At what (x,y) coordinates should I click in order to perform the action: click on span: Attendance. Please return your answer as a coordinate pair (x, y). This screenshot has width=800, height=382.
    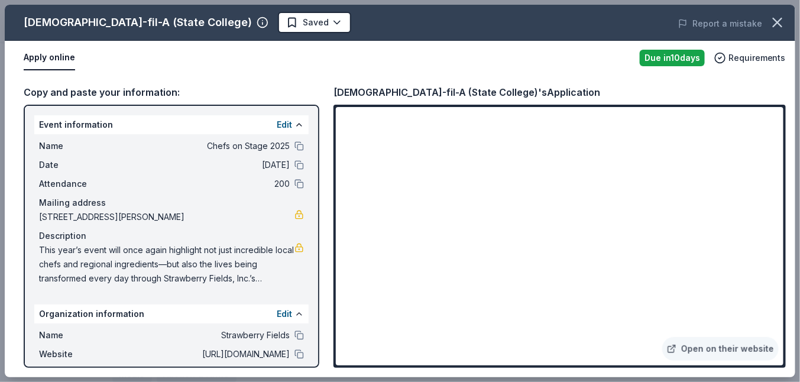
    Looking at the image, I should click on (79, 184).